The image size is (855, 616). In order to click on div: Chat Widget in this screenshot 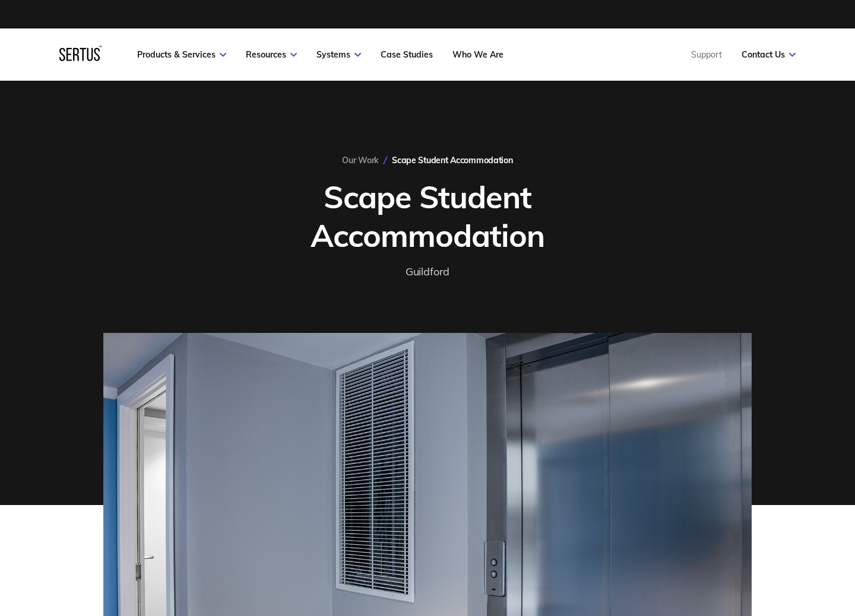, I will do `click(825, 588)`.